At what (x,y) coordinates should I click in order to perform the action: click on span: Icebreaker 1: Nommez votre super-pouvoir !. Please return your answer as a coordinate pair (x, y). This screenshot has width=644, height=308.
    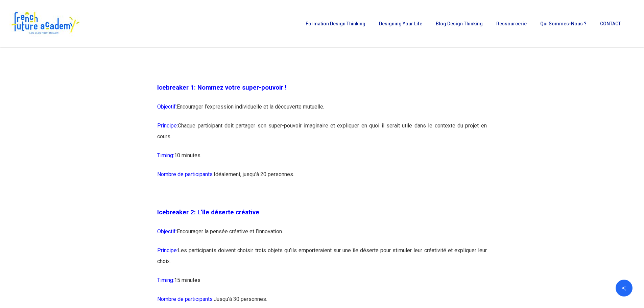
    Looking at the image, I should click on (222, 87).